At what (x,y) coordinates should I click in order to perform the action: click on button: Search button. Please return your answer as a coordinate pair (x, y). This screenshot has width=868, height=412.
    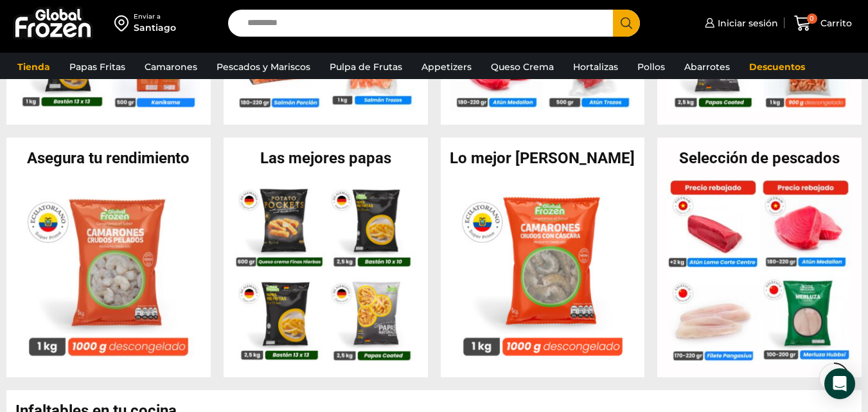
    Looking at the image, I should click on (626, 23).